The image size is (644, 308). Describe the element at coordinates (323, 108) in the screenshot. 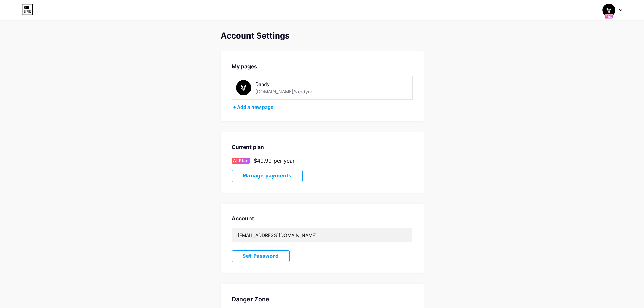

I see `div: + Add a new page` at that location.